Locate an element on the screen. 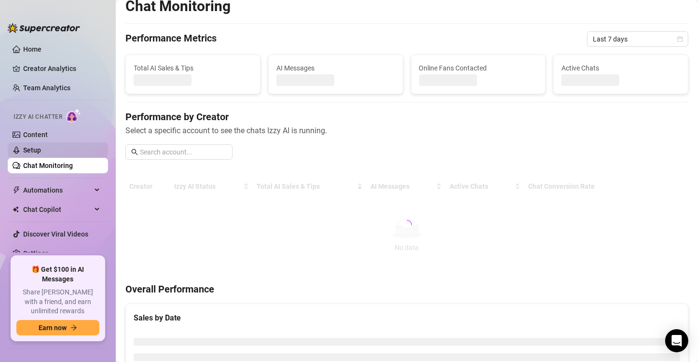 The image size is (698, 362). span: AI Messages is located at coordinates (336, 68).